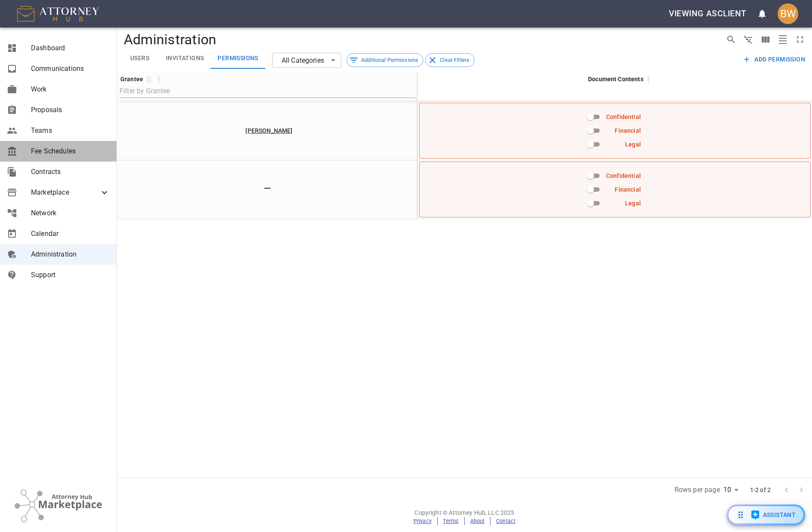 The height and width of the screenshot is (532, 812). Describe the element at coordinates (70, 69) in the screenshot. I see `span: Communications` at that location.